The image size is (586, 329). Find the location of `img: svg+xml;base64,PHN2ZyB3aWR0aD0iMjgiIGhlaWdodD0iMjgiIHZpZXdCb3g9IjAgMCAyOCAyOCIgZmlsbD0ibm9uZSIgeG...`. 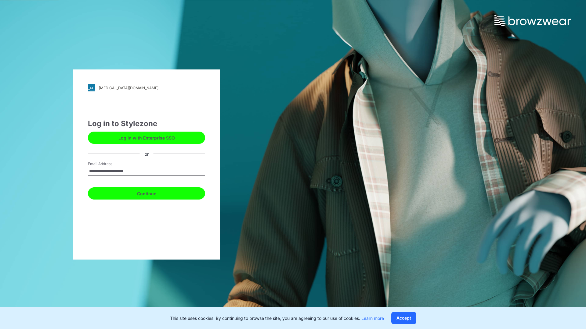

img: svg+xml;base64,PHN2ZyB3aWR0aD0iMjgiIGhlaWdodD0iMjgiIHZpZXdCb3g9IjAgMCAyOCAyOCIgZmlsbD0ibm9uZSIgeG... is located at coordinates (92, 88).